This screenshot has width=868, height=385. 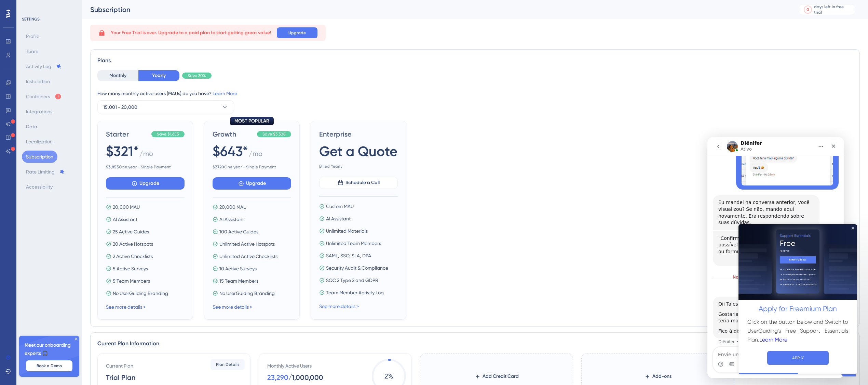 What do you see at coordinates (256, 155) in the screenshot?
I see `span: / mo` at bounding box center [256, 155].